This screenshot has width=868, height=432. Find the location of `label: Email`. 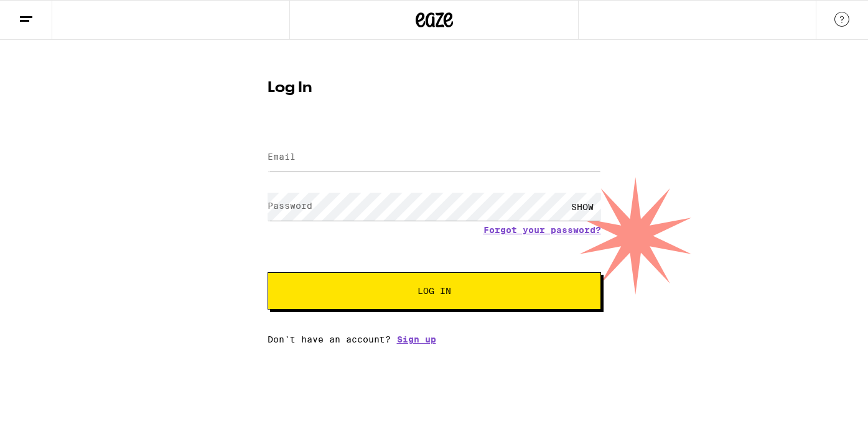

label: Email is located at coordinates (281, 157).